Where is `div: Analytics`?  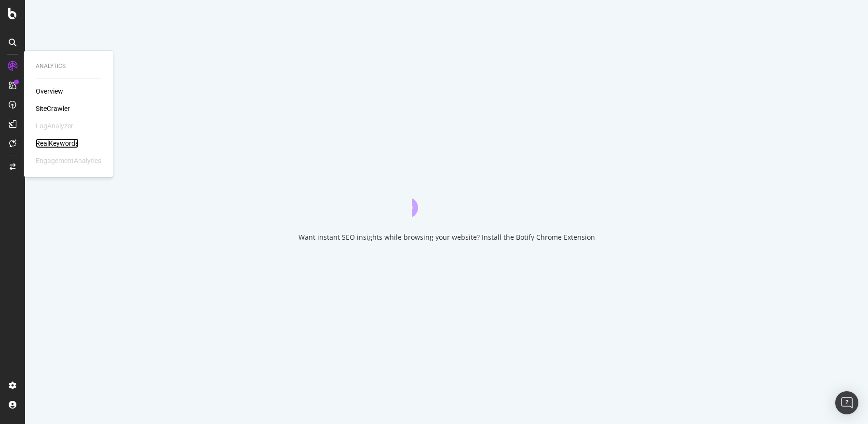
div: Analytics is located at coordinates (68, 66).